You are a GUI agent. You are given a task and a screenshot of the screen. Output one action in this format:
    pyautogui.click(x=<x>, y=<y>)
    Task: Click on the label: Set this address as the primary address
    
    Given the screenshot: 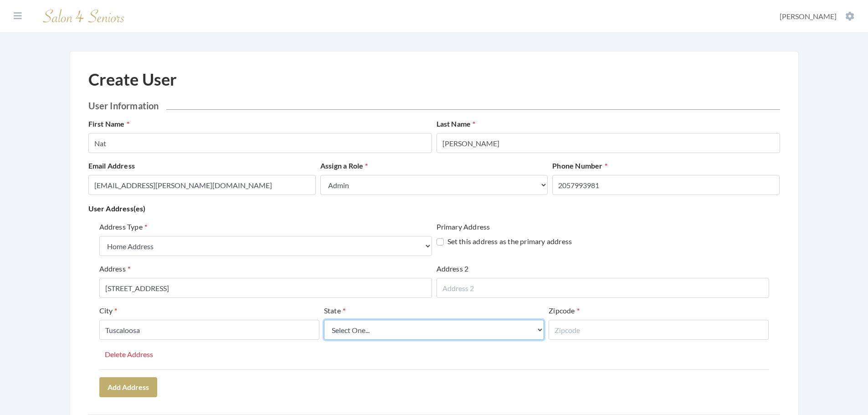 What is the action you would take?
    pyautogui.click(x=504, y=242)
    